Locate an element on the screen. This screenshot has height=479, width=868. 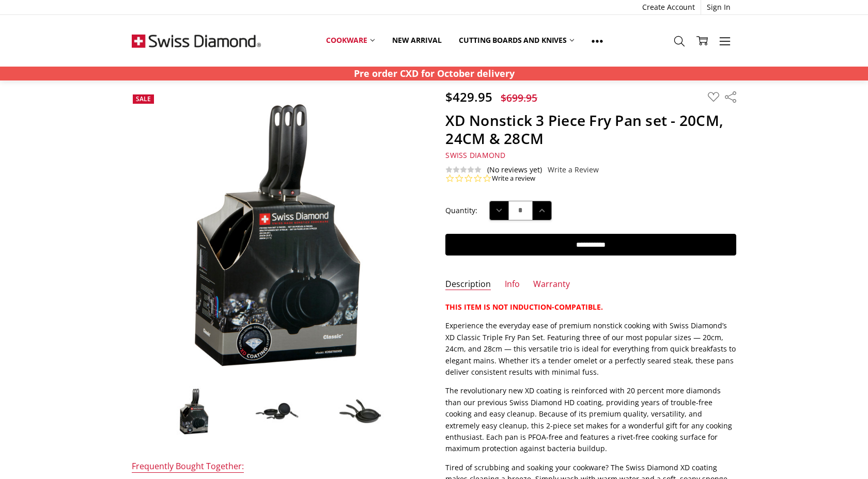
label: Quantity: is located at coordinates (462, 211).